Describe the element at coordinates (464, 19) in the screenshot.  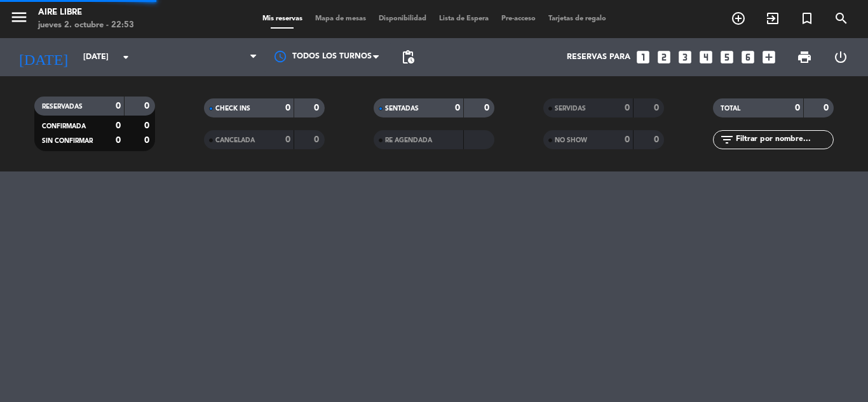
I see `span: Lista de Espera` at that location.